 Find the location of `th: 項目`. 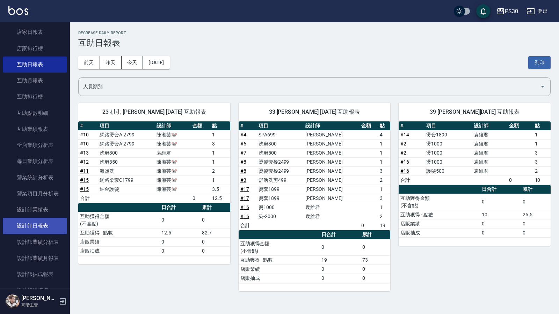

th: 項目 is located at coordinates (126, 126).